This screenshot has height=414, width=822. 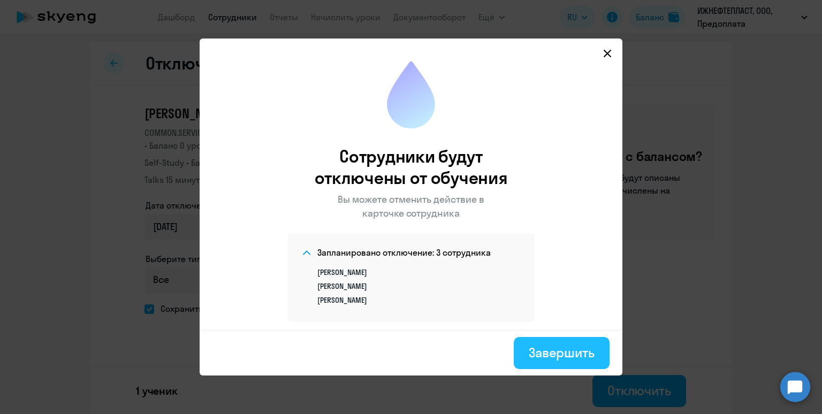 I want to click on h2: Сотрудники будут отключены от обучения, so click(x=411, y=167).